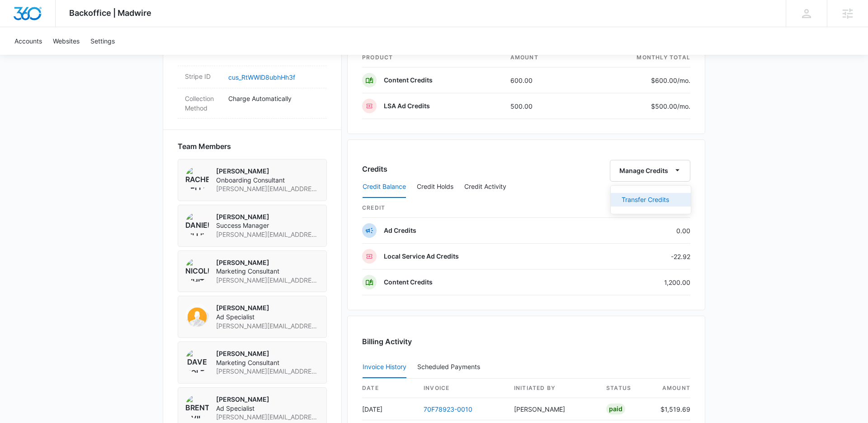  I want to click on th: credit, so click(479, 208).